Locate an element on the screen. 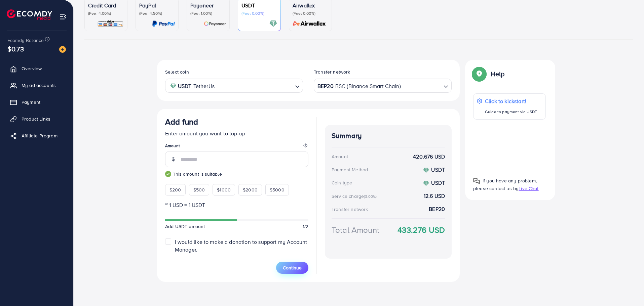 The width and height of the screenshot is (644, 306). a: Overview is located at coordinates (36, 68).